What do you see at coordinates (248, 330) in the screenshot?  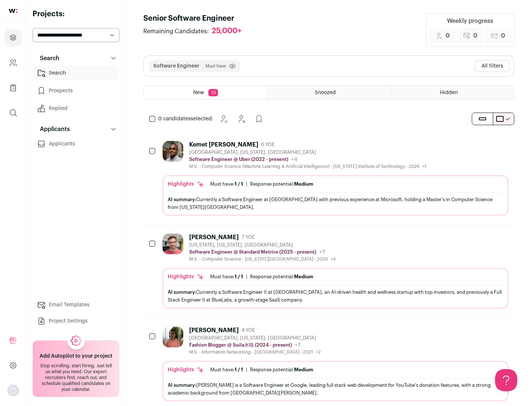 I see `span: 4 YOE` at bounding box center [248, 330].